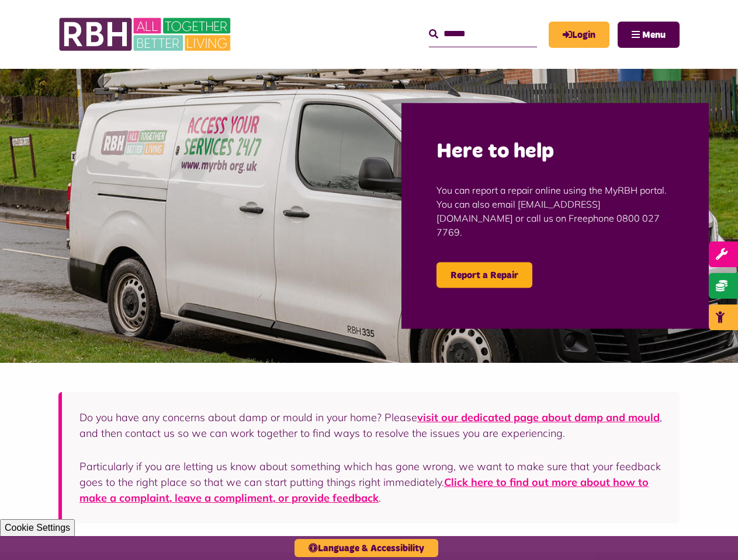  Describe the element at coordinates (653, 35) in the screenshot. I see `span: Menu` at that location.